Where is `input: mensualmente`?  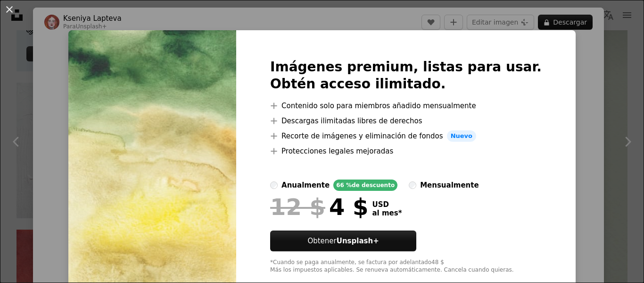
input: mensualmente is located at coordinates (413, 185).